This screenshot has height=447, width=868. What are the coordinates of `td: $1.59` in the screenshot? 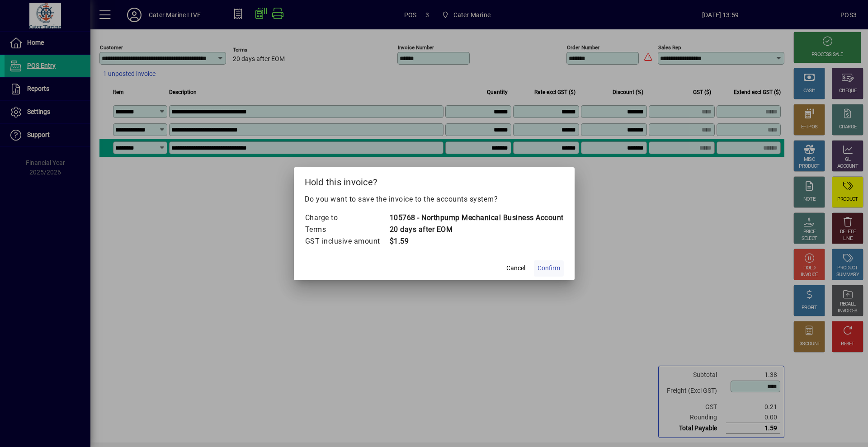 It's located at (476, 241).